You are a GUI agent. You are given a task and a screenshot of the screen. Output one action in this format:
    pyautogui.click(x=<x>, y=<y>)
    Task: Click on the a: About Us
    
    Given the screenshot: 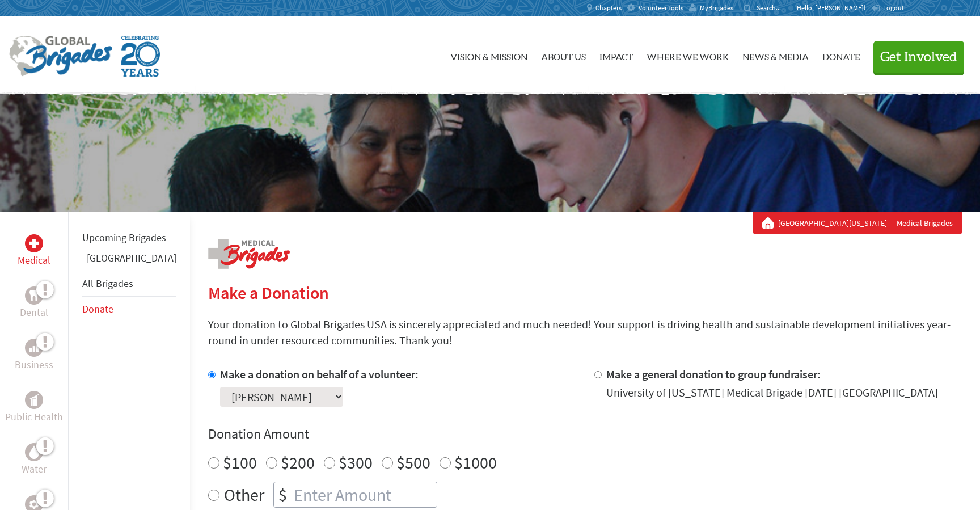 What is the action you would take?
    pyautogui.click(x=563, y=55)
    